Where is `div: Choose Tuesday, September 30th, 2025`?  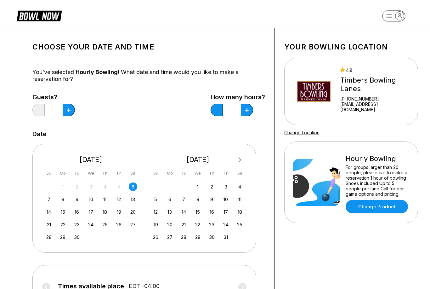
div: Choose Tuesday, September 30th, 2025 is located at coordinates (77, 237).